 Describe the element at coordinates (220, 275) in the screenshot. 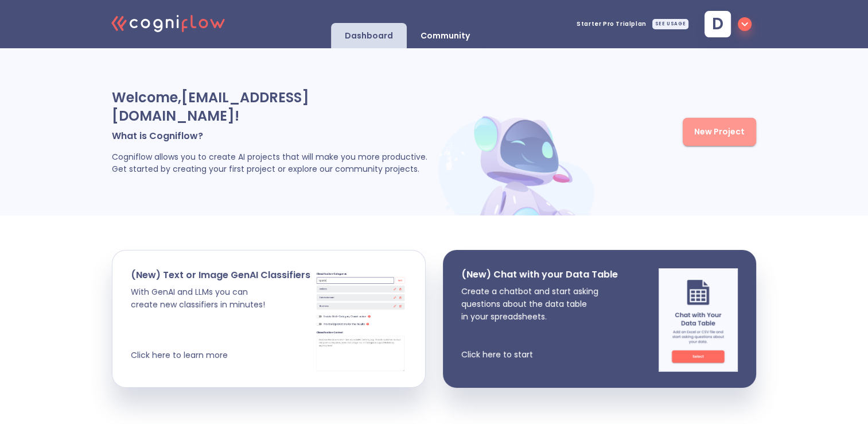

I see `p: (New) Text or Image GenAI Classifiers` at that location.